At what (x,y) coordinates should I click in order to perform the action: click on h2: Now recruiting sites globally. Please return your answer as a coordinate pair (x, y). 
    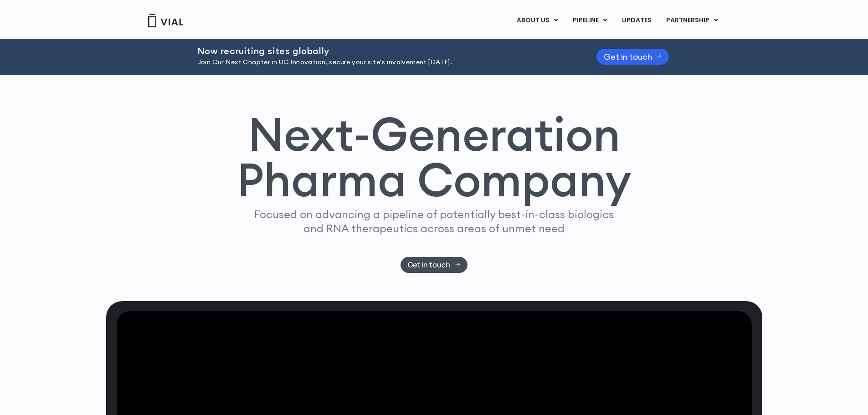
    Looking at the image, I should click on (386, 51).